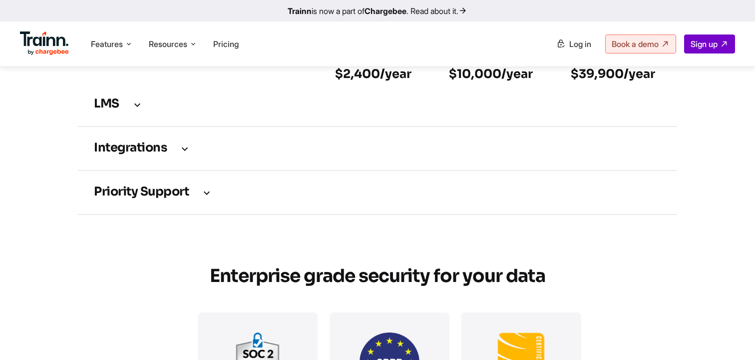 The height and width of the screenshot is (360, 755). What do you see at coordinates (378, 192) in the screenshot?
I see `h3: Priority support` at bounding box center [378, 192].